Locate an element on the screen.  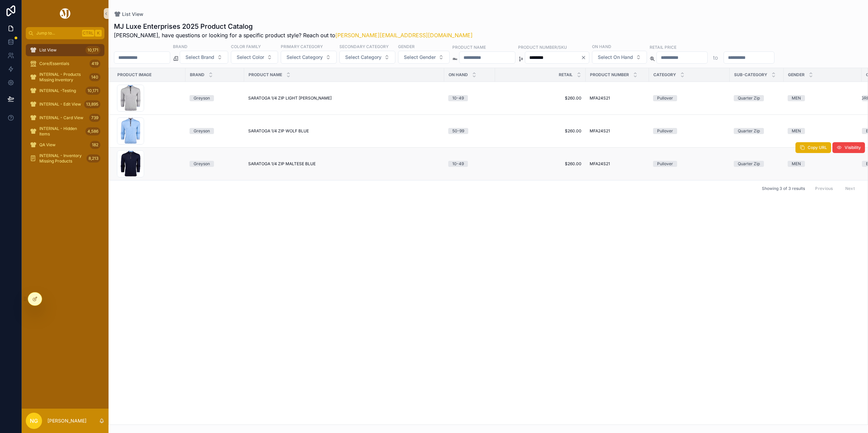
div: Quarter Zip is located at coordinates (748, 131).